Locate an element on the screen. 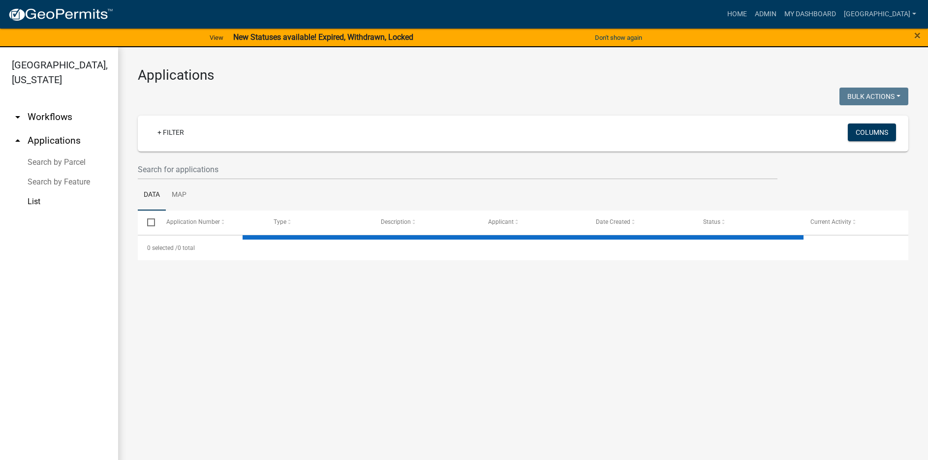  span: Date Created is located at coordinates (613, 222).